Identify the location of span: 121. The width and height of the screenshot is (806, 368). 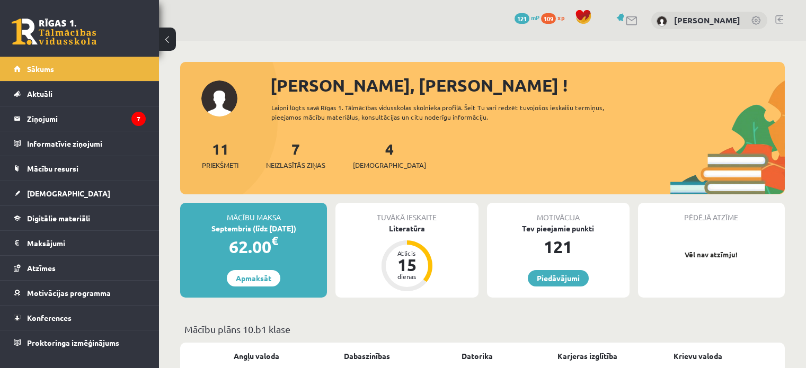
(522, 19).